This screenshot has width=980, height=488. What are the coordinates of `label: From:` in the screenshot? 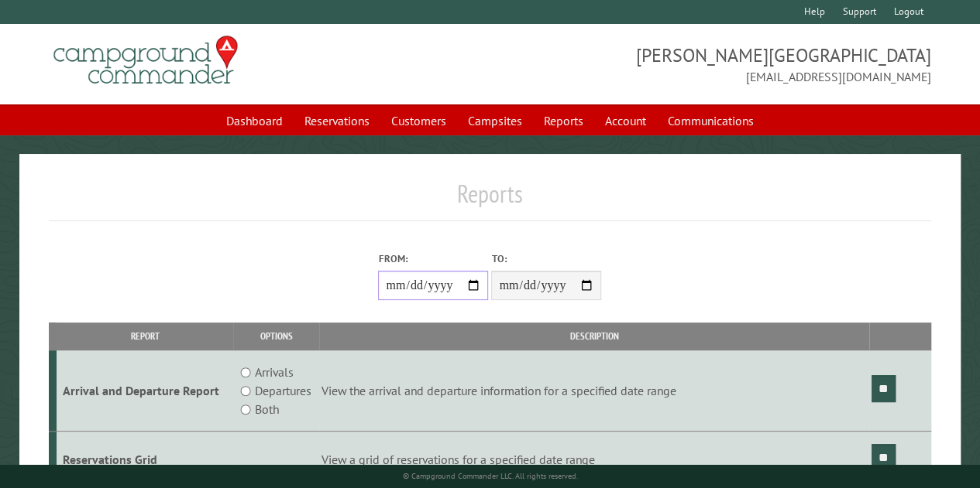 It's located at (433, 259).